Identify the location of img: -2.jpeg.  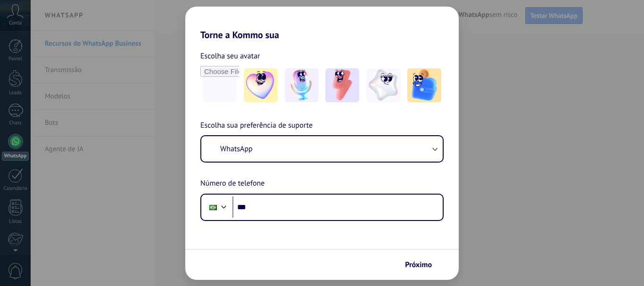
(302, 85).